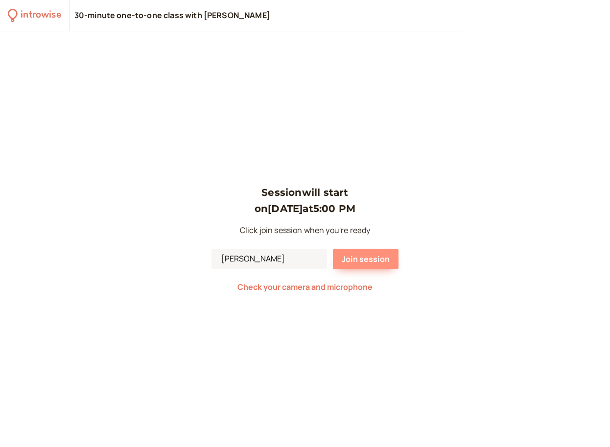 The width and height of the screenshot is (610, 447). What do you see at coordinates (305, 231) in the screenshot?
I see `p: Click join session when you're ready` at bounding box center [305, 231].